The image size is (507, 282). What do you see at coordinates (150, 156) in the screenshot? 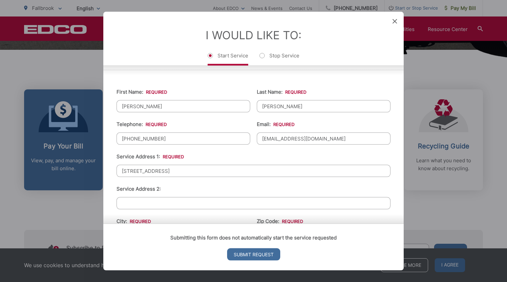
I see `label: Service Address 1:` at bounding box center [150, 156].